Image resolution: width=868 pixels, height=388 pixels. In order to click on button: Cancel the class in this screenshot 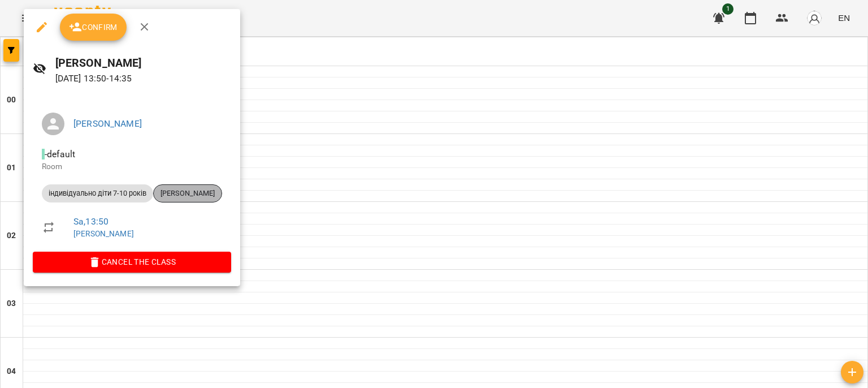, I will do `click(132, 262)`.